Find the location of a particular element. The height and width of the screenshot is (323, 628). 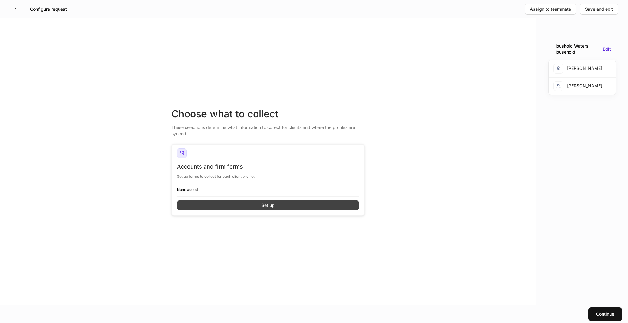

h5: Configure request is located at coordinates (48, 9).